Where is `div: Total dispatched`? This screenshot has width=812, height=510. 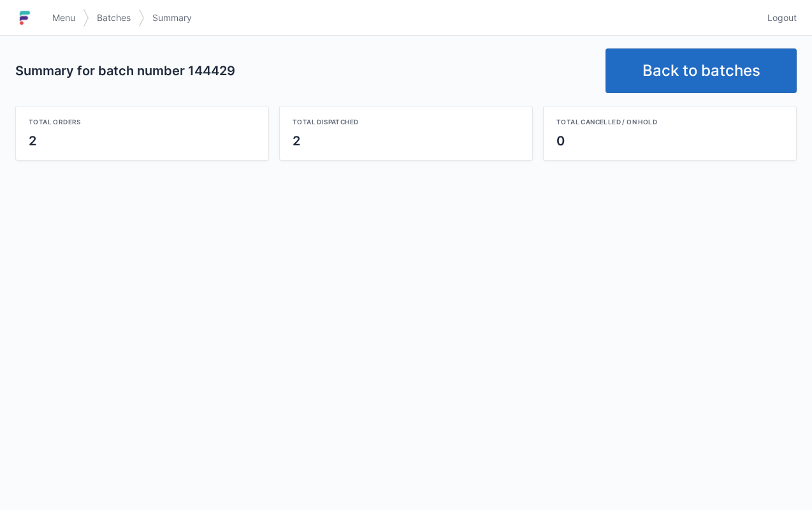
div: Total dispatched is located at coordinates (406, 122).